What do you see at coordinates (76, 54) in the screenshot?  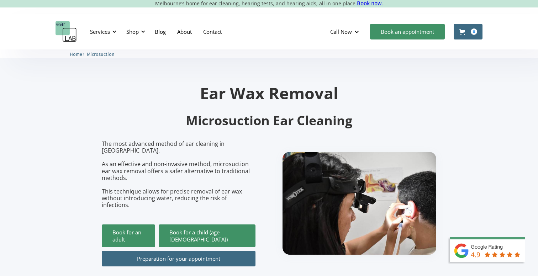 I see `a: Home` at bounding box center [76, 54].